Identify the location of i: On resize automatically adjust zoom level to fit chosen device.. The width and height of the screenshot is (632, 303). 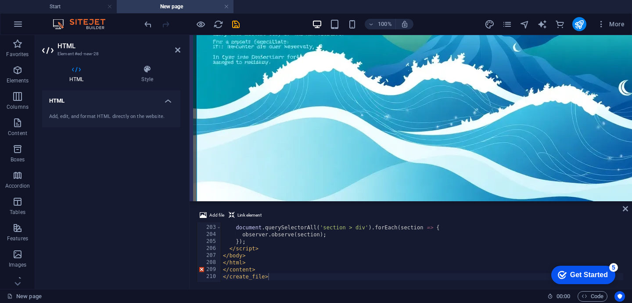
(405, 24).